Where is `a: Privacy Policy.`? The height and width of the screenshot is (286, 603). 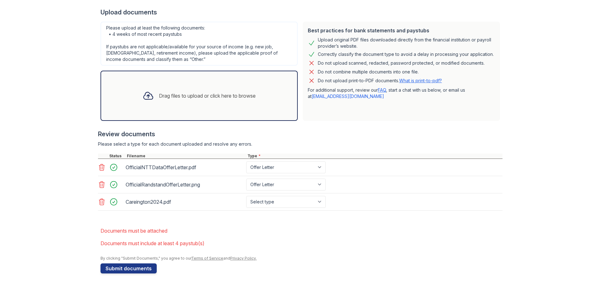
a: Privacy Policy. is located at coordinates (244, 258).